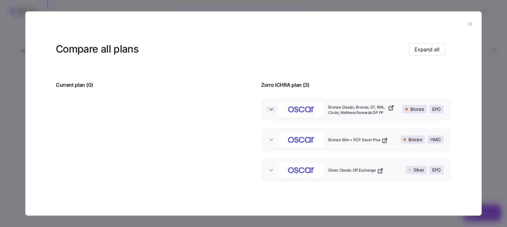 This screenshot has height=227, width=507. Describe the element at coordinates (285, 85) in the screenshot. I see `span: Zorro ICHRA plan ( 3 )` at that location.